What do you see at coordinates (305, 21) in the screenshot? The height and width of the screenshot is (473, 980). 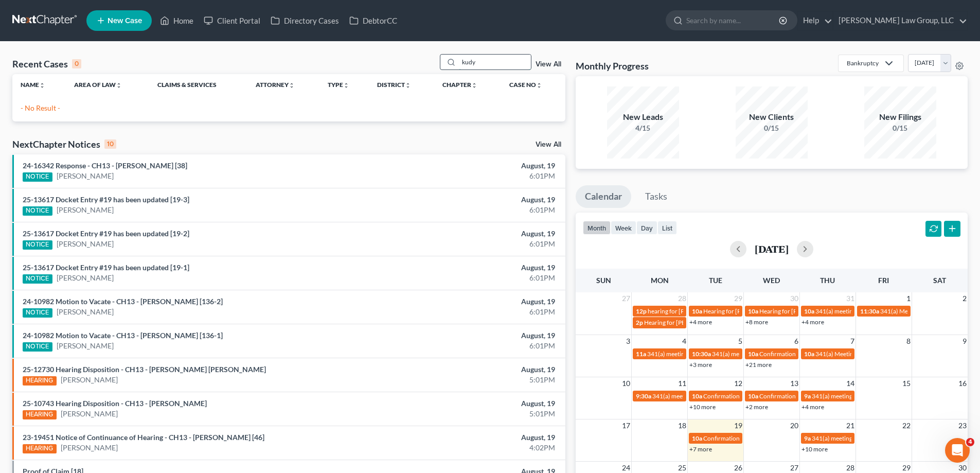 I see `a: Directory Cases` at bounding box center [305, 21].